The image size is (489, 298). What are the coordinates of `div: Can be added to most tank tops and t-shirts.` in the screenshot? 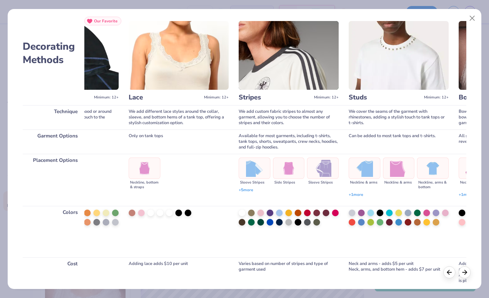 It's located at (399, 141).